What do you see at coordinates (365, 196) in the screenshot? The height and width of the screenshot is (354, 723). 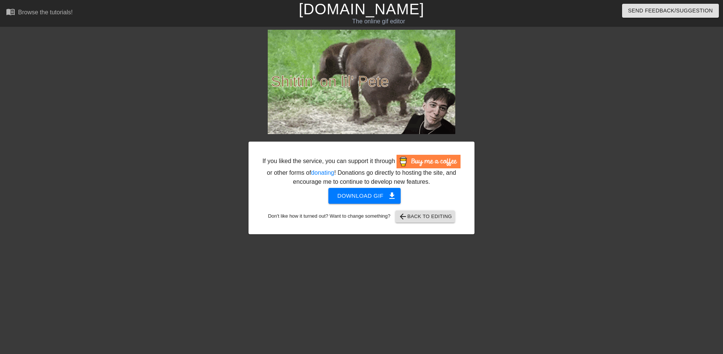 I see `span: Download gif` at bounding box center [365, 196].